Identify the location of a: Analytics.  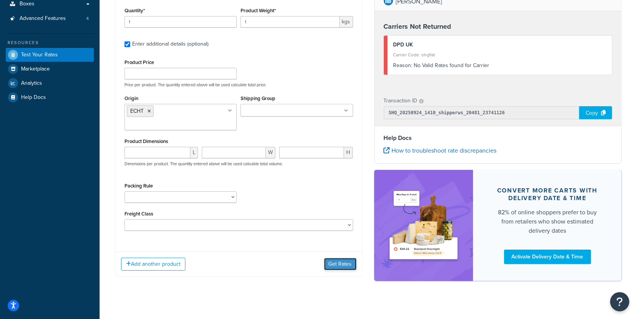
(50, 83).